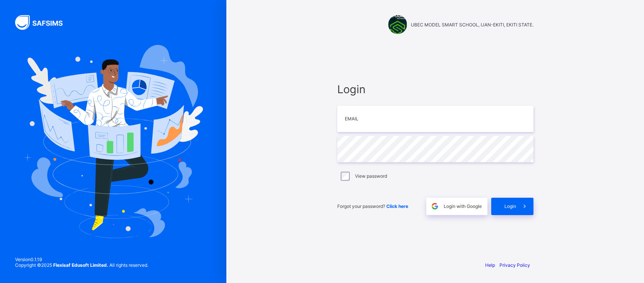  What do you see at coordinates (81, 265) in the screenshot?
I see `span: Copyright © 2025 All rights reserved.` at bounding box center [81, 265].